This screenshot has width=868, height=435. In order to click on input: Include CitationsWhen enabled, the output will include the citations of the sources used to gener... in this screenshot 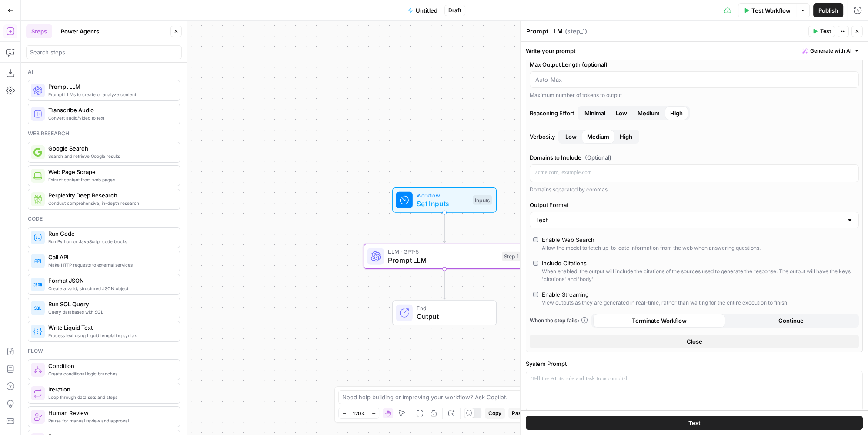, I will do `click(536, 263)`.